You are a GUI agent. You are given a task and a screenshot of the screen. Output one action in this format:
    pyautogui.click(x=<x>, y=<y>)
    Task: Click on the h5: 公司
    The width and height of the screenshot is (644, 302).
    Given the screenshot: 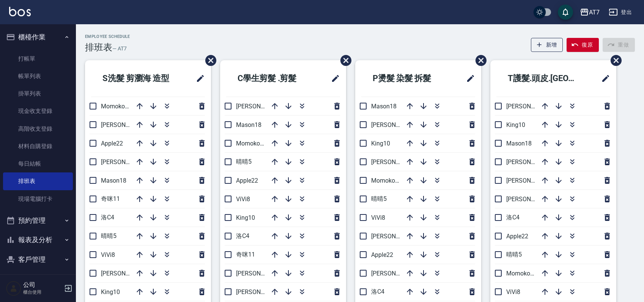 What is the action you would take?
    pyautogui.click(x=42, y=285)
    